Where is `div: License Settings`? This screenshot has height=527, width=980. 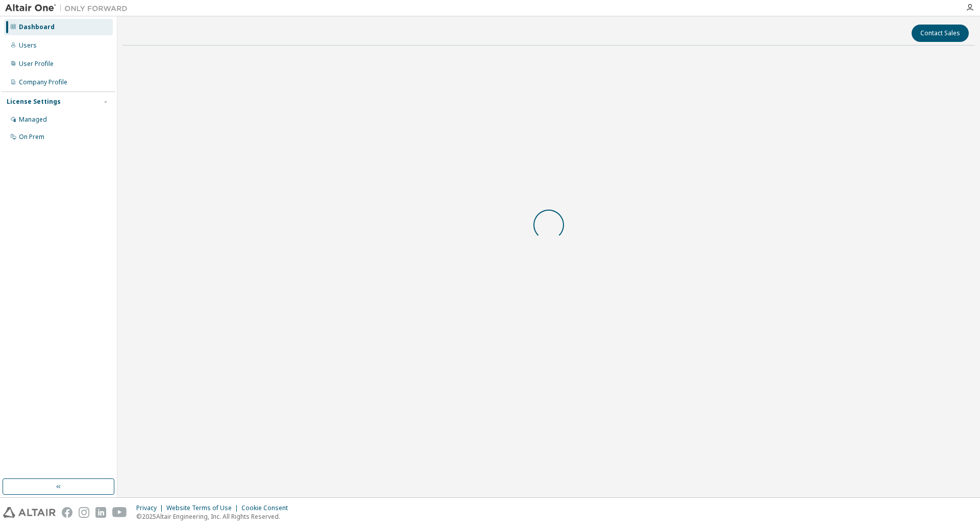 div: License Settings is located at coordinates (34, 102).